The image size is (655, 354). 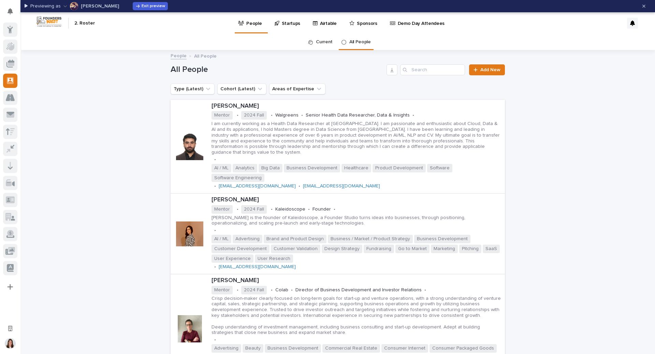 What do you see at coordinates (10, 329) in the screenshot?
I see `button: Open workspace settings` at bounding box center [10, 329].